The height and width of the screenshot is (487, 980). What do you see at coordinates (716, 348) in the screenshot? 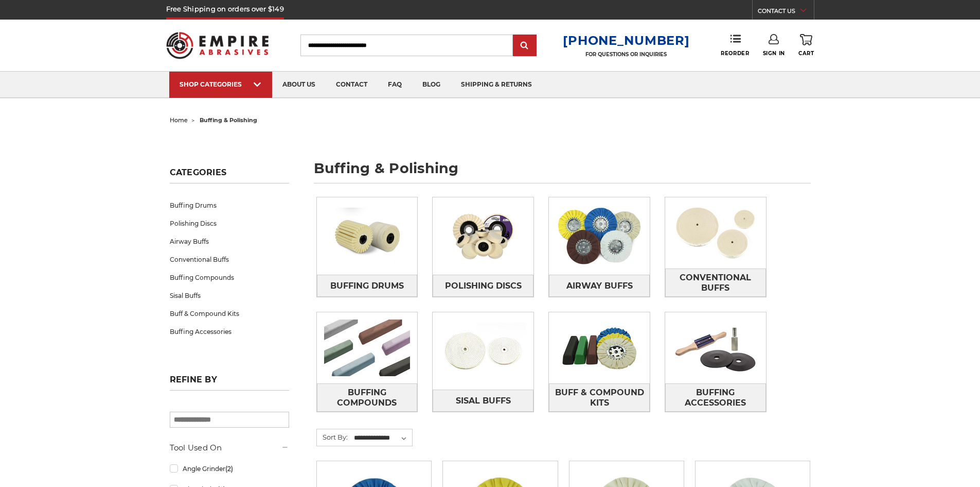
I see `img: Buffing Accessories` at bounding box center [716, 348].